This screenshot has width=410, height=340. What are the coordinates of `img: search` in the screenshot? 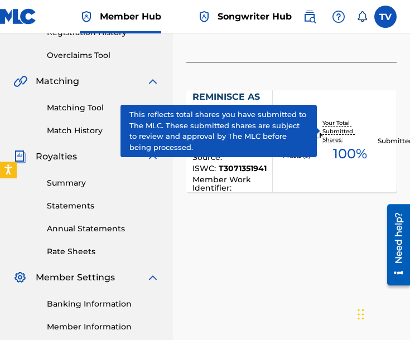 It's located at (309, 17).